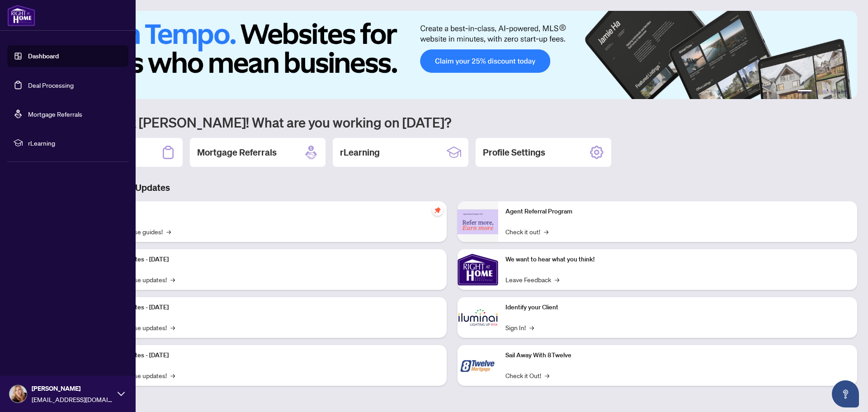 The width and height of the screenshot is (868, 412). Describe the element at coordinates (452, 55) in the screenshot. I see `img: Slide 0` at that location.